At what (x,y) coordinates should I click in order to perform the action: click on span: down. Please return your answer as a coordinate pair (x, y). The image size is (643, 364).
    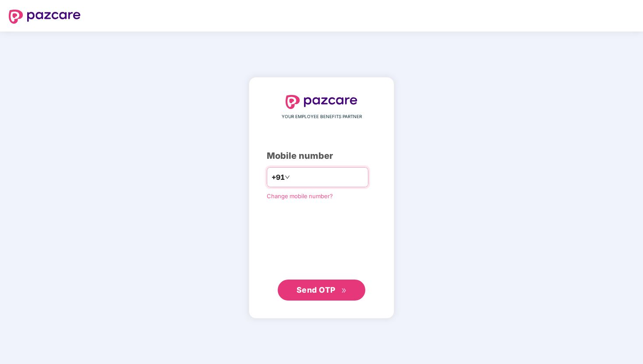
    Looking at the image, I should click on (287, 177).